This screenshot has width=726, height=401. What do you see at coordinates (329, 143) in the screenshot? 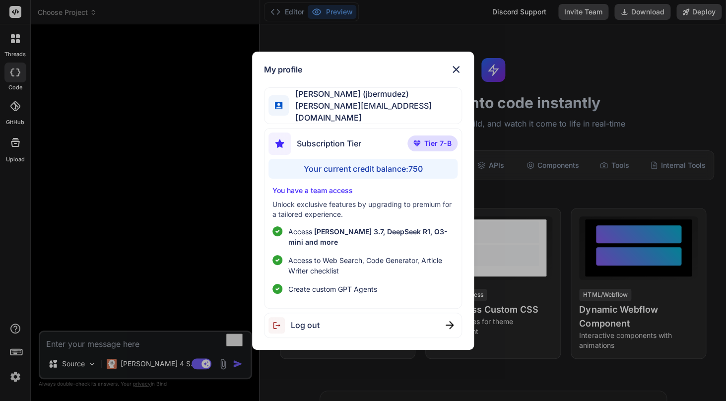
I see `span: Subscription Tier` at bounding box center [329, 143].